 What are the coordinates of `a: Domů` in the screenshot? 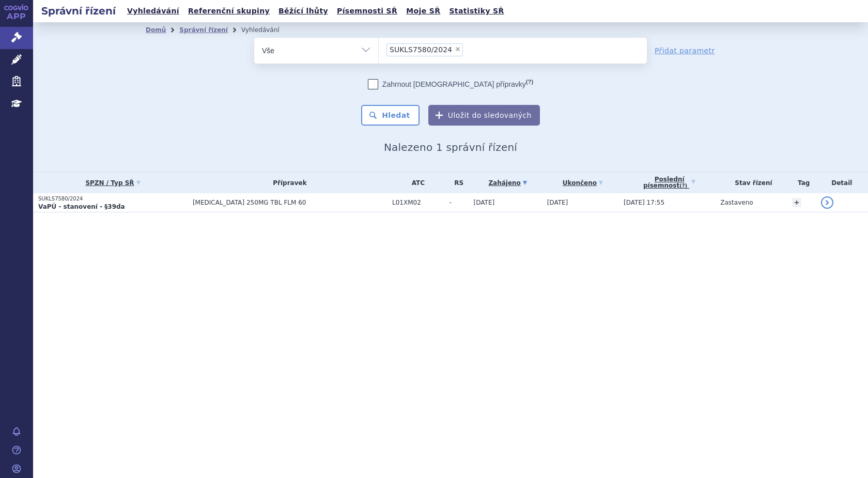 It's located at (155, 30).